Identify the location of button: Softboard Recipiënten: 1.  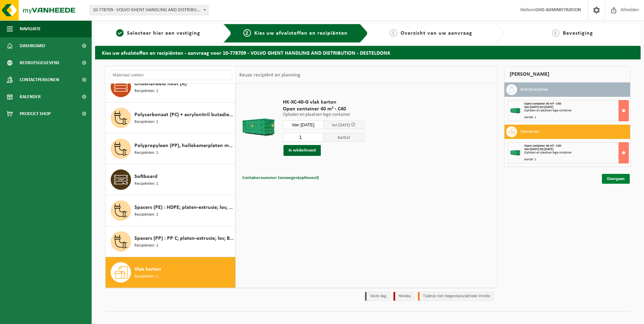
(171, 179).